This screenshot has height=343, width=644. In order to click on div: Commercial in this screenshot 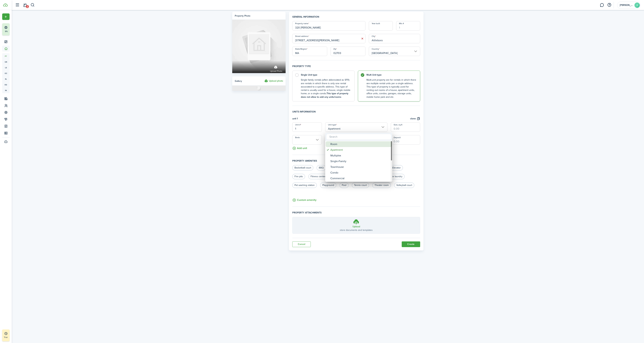, I will do `click(360, 178)`.